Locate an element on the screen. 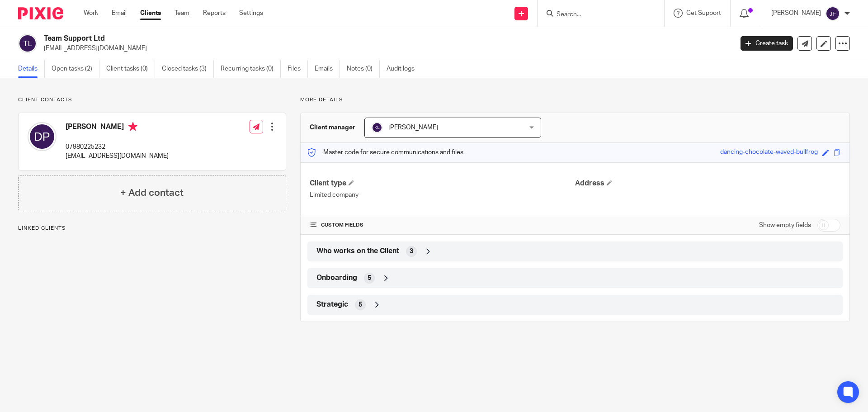  label: Show empty fields is located at coordinates (785, 225).